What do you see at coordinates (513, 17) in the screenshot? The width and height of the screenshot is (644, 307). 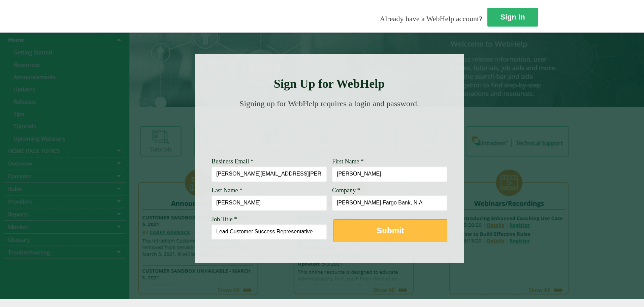 I see `a: Sign In` at bounding box center [513, 17].